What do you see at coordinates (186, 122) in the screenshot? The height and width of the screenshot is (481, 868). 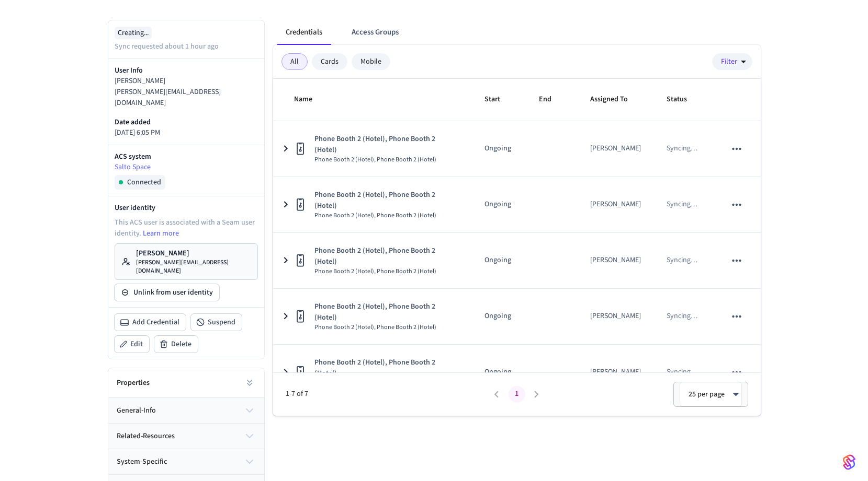 I see `p: Date added` at bounding box center [186, 122].